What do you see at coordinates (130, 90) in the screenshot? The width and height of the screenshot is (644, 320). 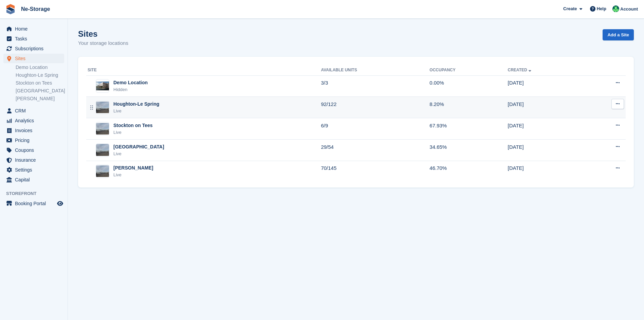 I see `div: Hidden` at bounding box center [130, 90].